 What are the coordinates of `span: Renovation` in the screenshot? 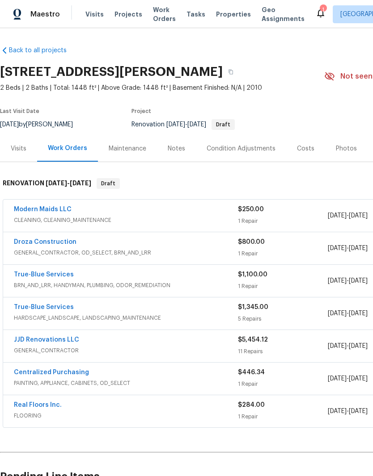 It's located at (183, 125).